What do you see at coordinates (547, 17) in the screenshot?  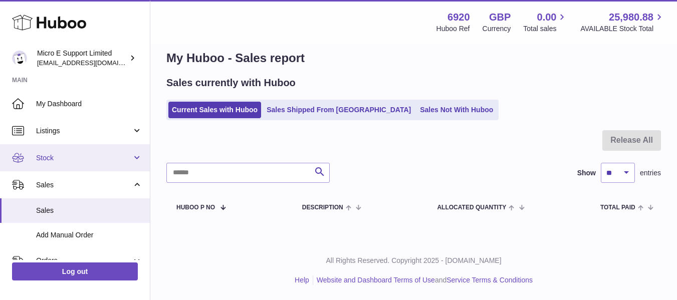 I see `span: 0.00` at bounding box center [547, 17].